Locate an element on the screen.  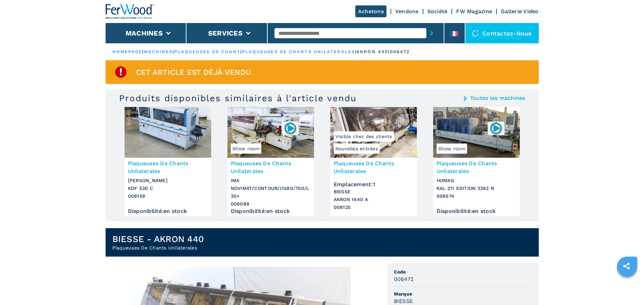
h3: BIESSE is located at coordinates (404, 300).